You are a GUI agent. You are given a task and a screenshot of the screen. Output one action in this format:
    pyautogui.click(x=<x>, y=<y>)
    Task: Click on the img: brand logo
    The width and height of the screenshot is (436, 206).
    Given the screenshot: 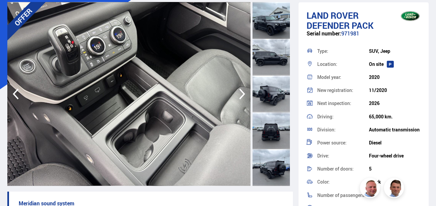 What is the action you would take?
    pyautogui.click(x=411, y=16)
    